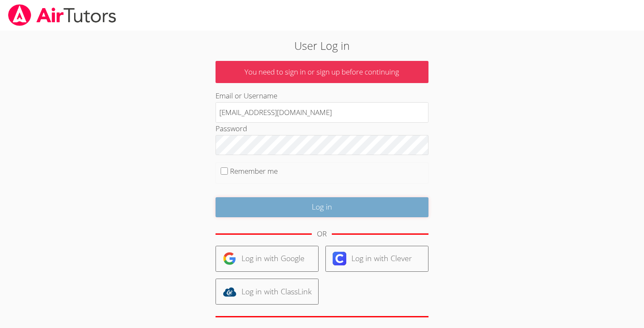 Image resolution: width=644 pixels, height=328 pixels. I want to click on p: You need to sign in or sign up before continuing, so click(322, 72).